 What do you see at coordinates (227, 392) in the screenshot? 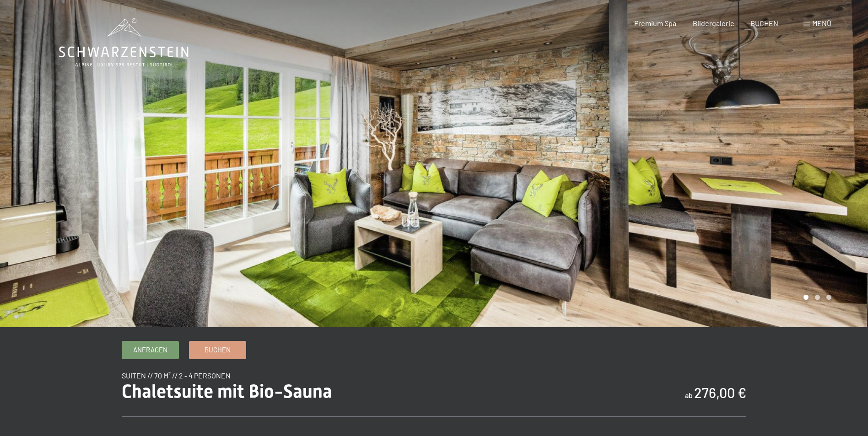
I see `span: Chaletsuite mit Bio-Sauna` at bounding box center [227, 392].